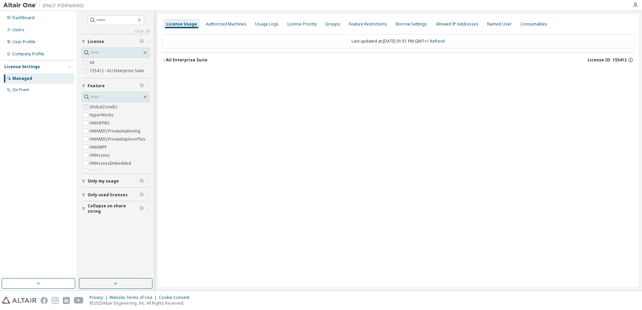 The width and height of the screenshot is (642, 310). I want to click on a: Refresh, so click(437, 41).